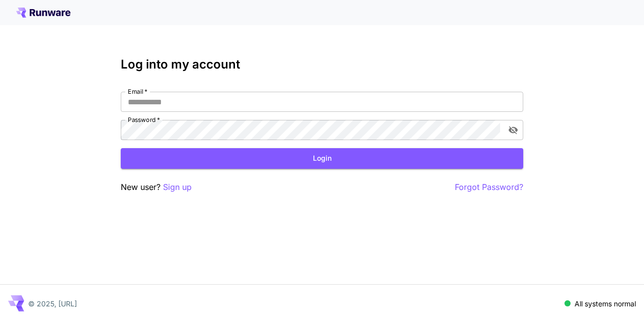 The height and width of the screenshot is (322, 644). I want to click on p: All systems normal, so click(605, 303).